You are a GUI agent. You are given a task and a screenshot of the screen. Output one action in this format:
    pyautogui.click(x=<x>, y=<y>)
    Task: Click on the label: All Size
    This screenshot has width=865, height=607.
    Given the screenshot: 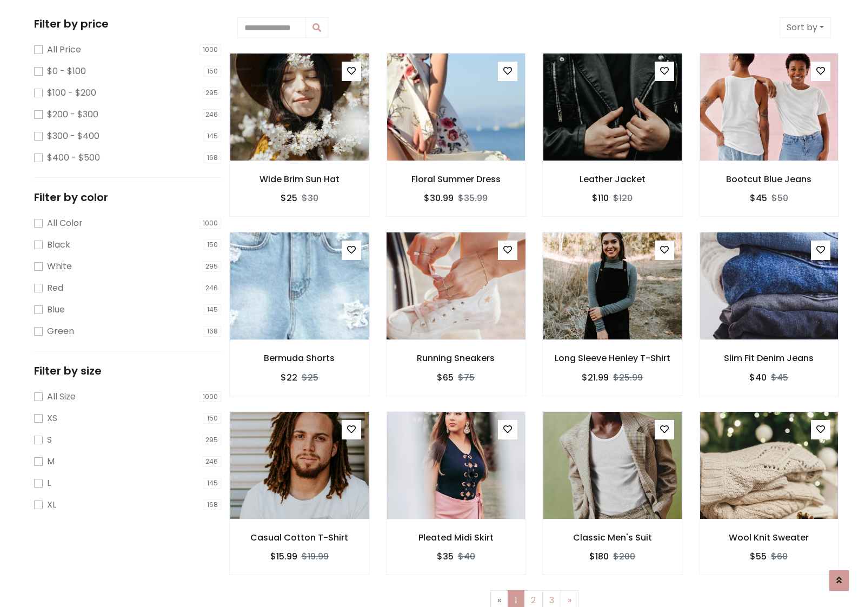 What is the action you would take?
    pyautogui.click(x=61, y=397)
    